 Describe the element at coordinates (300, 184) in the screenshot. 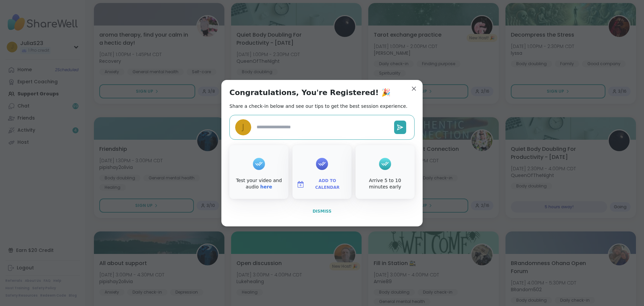

I see `img: ShareWell Logomark` at that location.